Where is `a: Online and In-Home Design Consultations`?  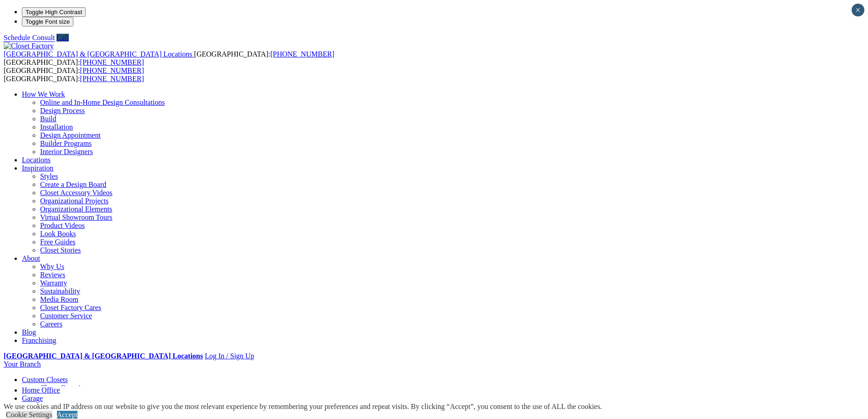
a: Online and In-Home Design Consultations is located at coordinates (102, 102).